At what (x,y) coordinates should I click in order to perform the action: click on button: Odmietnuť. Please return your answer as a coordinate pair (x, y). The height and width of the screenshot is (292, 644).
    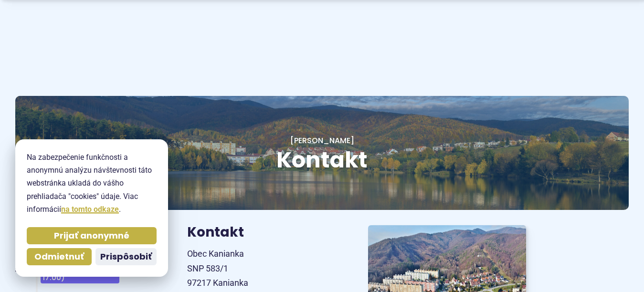
    Looking at the image, I should click on (60, 256).